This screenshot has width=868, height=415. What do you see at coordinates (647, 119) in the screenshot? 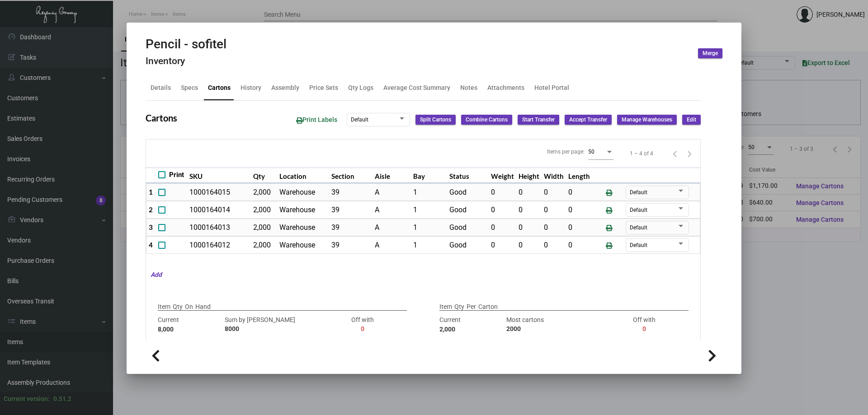
I see `button: Manage Warehouses` at bounding box center [647, 119].